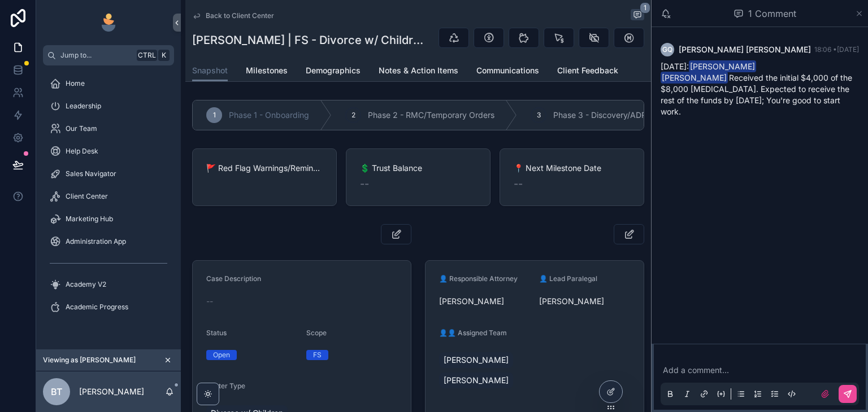 The height and width of the screenshot is (412, 868). I want to click on span: Academic Progress, so click(97, 307).